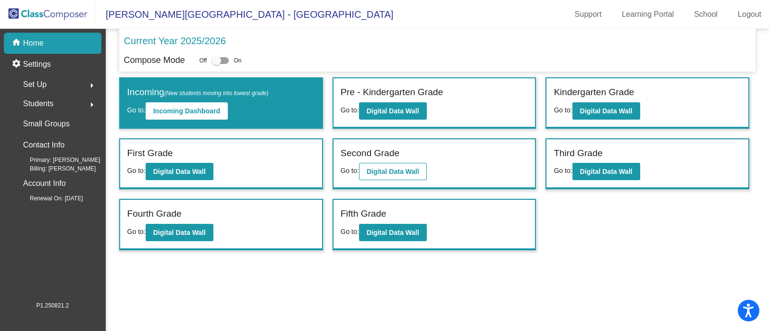 Image resolution: width=769 pixels, height=331 pixels. What do you see at coordinates (35, 85) in the screenshot?
I see `span: Set Up` at bounding box center [35, 85].